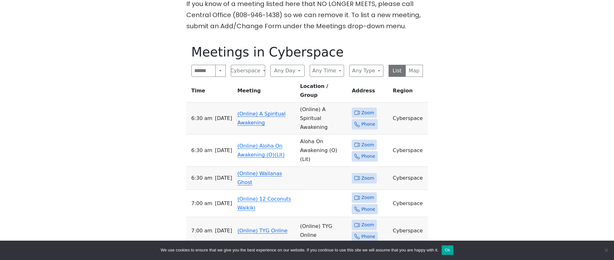 The height and width of the screenshot is (260, 614). I want to click on a: (Online) 12 Coconuts Waikiki, so click(264, 204).